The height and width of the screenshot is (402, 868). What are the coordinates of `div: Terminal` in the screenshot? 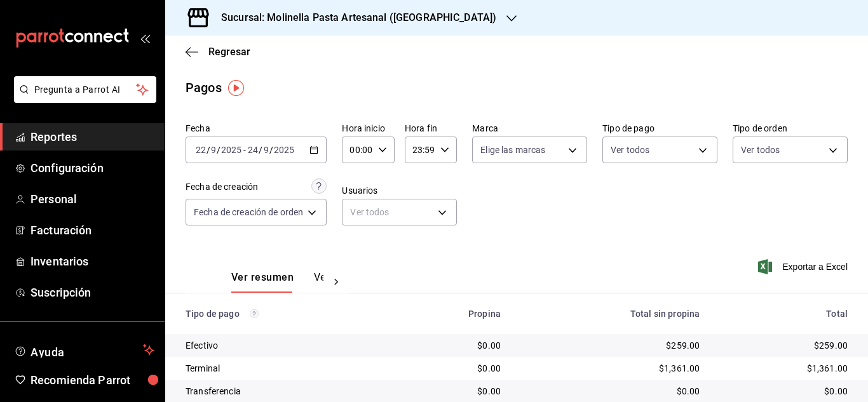 It's located at (285, 369).